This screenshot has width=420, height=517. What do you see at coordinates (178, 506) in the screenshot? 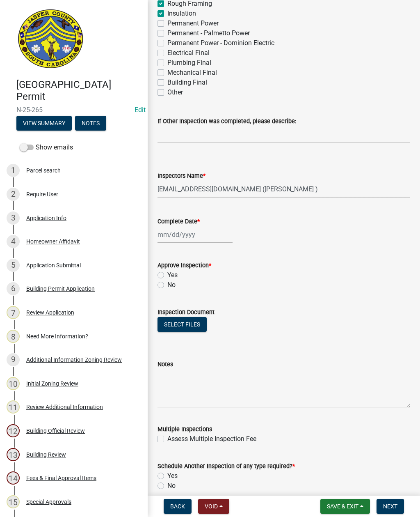
I see `span: Back` at bounding box center [178, 506].